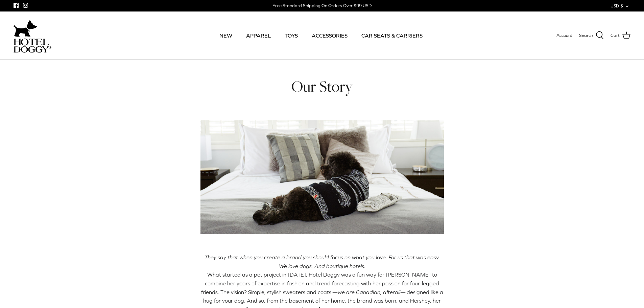 The height and width of the screenshot is (308, 644). What do you see at coordinates (586, 36) in the screenshot?
I see `span: Search` at bounding box center [586, 36].